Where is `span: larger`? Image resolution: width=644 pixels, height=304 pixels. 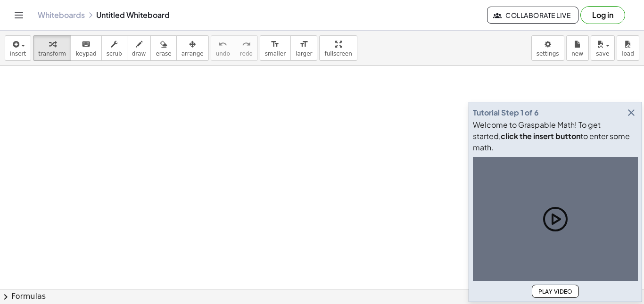 span: larger is located at coordinates (304, 54).